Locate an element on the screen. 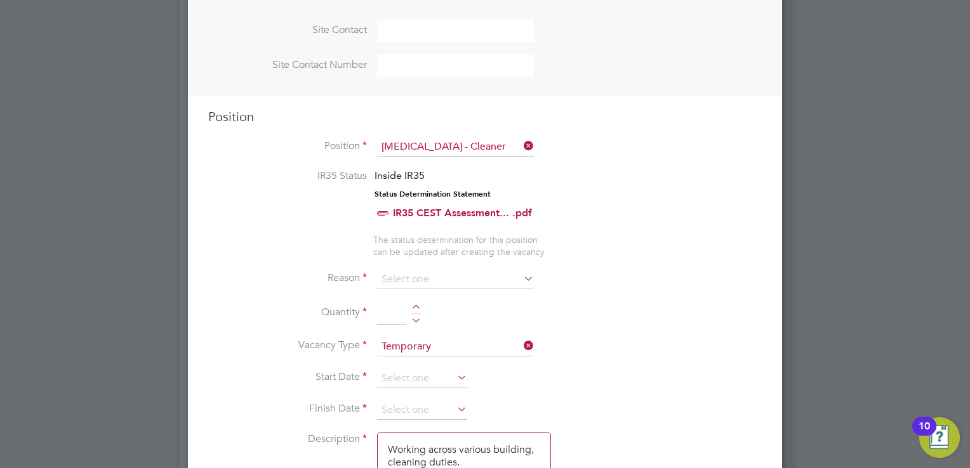 The image size is (970, 468). span: Inside IR35 is located at coordinates (399, 175).